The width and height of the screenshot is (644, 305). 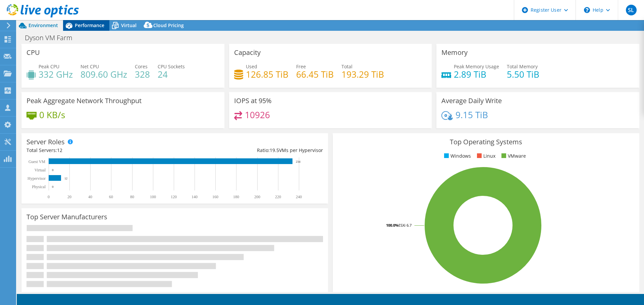 What do you see at coordinates (253, 100) in the screenshot?
I see `h3: IOPS at 95%` at bounding box center [253, 100].